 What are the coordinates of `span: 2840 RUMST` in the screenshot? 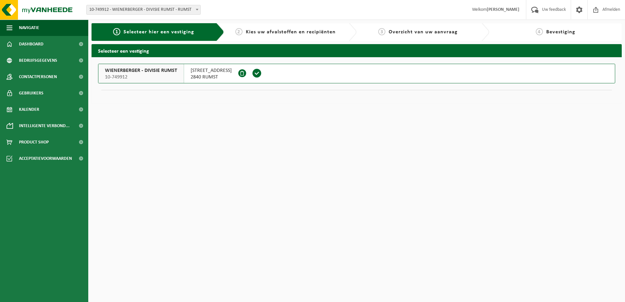 It's located at (211, 77).